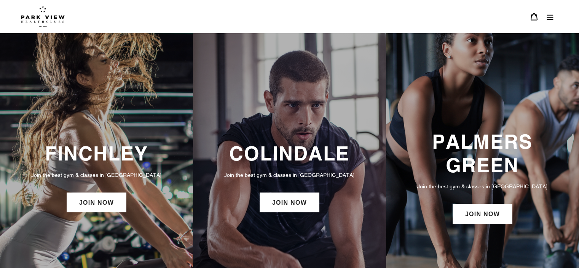 Image resolution: width=579 pixels, height=268 pixels. What do you see at coordinates (550, 16) in the screenshot?
I see `button: Menu` at bounding box center [550, 16].